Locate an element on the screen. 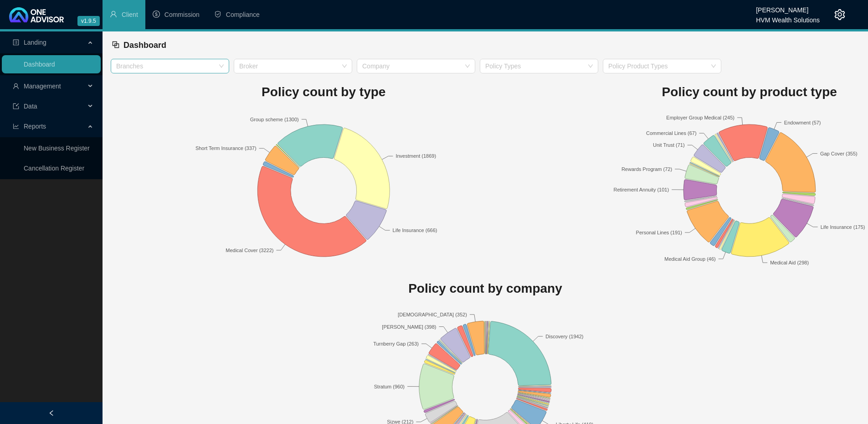  span: Management is located at coordinates (43, 86).